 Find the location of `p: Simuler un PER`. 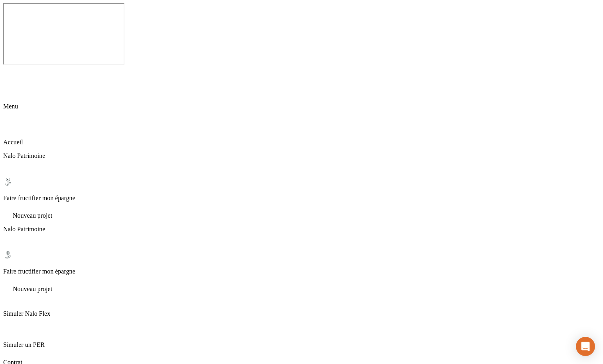

p: Simuler un PER is located at coordinates (302, 344).